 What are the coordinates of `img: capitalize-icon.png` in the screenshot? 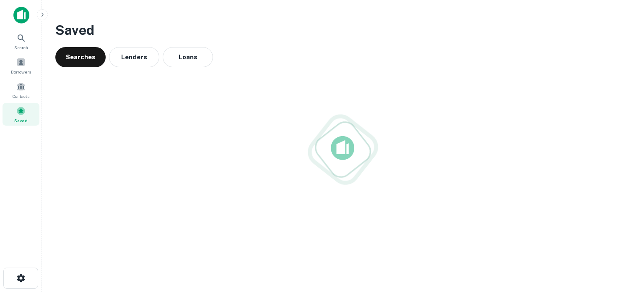 It's located at (21, 15).